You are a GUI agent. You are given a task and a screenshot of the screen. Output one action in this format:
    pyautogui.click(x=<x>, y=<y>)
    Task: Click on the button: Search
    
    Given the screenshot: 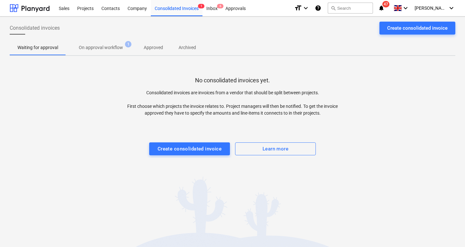 What is the action you would take?
    pyautogui.click(x=351, y=8)
    